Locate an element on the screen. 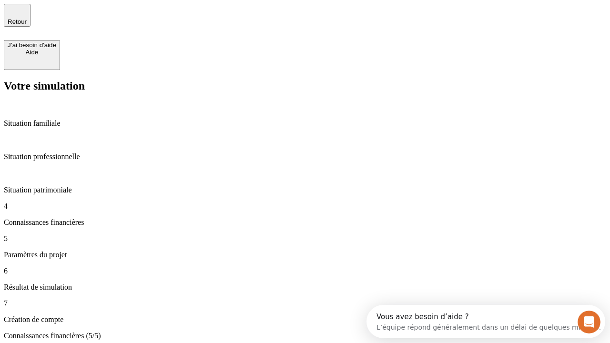  div: Aide is located at coordinates (32, 52).